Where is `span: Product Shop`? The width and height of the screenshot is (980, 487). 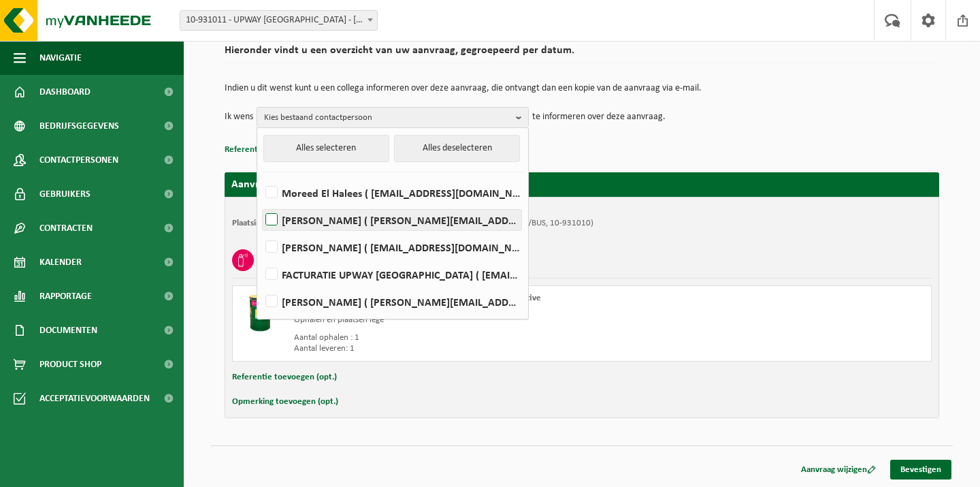 span: Product Shop is located at coordinates (70, 364).